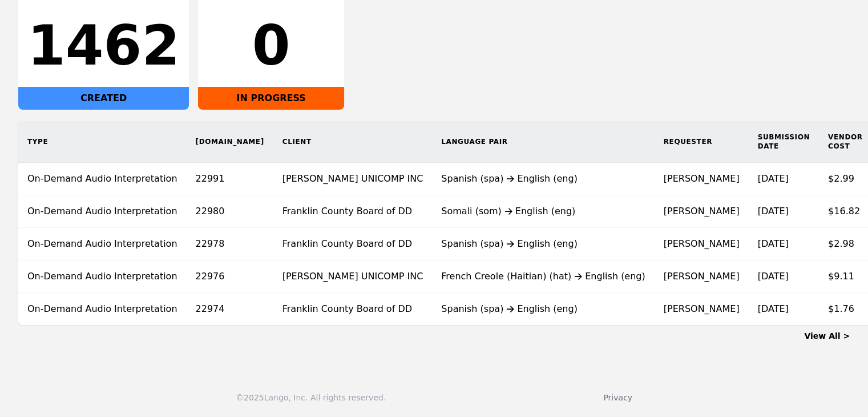 The image size is (868, 417). What do you see at coordinates (543, 141) in the screenshot?
I see `th: Language Pair` at bounding box center [543, 141].